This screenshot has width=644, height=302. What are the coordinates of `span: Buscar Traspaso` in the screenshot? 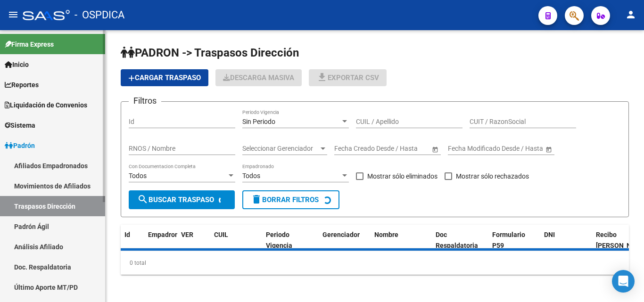 It's located at (175, 200).